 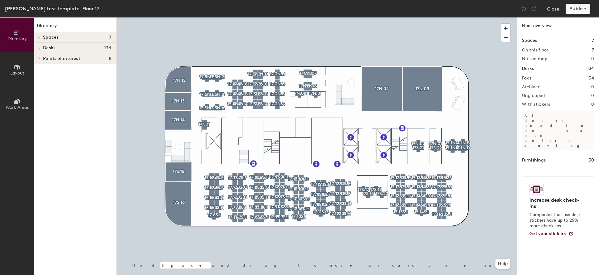 I want to click on p: Companies that use desk stickers have up to 25% more check-ins., so click(x=556, y=220).